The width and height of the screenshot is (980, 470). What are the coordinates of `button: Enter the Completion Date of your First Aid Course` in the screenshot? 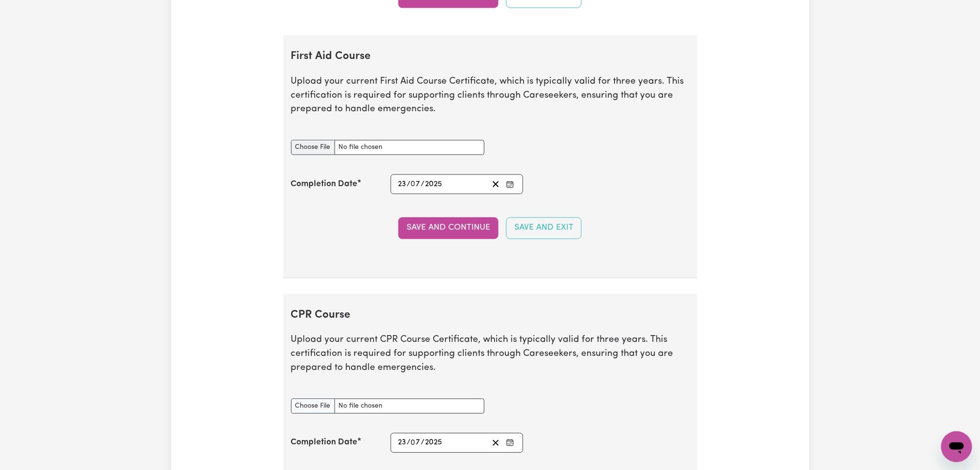 It's located at (511, 183).